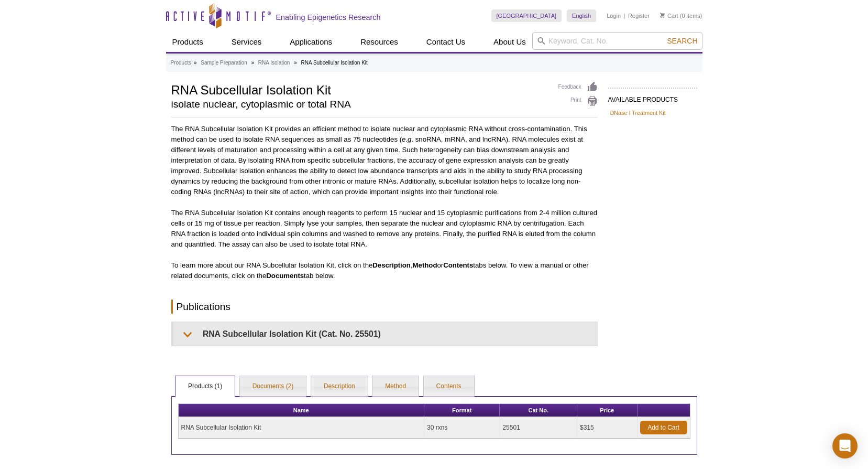  Describe the element at coordinates (682, 41) in the screenshot. I see `span: Search` at that location.